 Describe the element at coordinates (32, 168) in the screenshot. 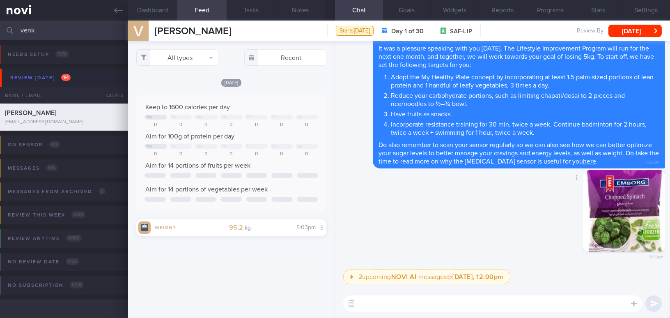

I see `div: Messages` at that location.